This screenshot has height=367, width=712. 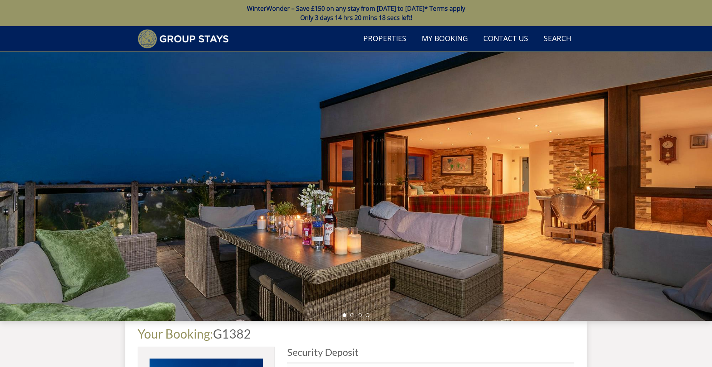 What do you see at coordinates (356, 18) in the screenshot?
I see `span: Only 3 days 14 hrs 20 mins 18 secs left!` at bounding box center [356, 18].